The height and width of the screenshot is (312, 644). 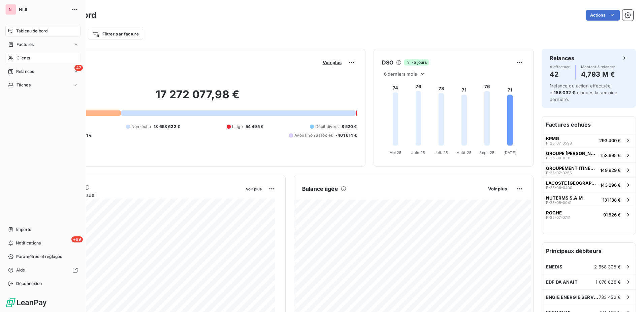 I want to click on tspan: Mai 25, so click(x=395, y=152).